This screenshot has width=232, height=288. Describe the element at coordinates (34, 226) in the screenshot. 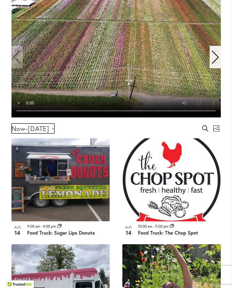

I see `time: 9:00 am` at that location.